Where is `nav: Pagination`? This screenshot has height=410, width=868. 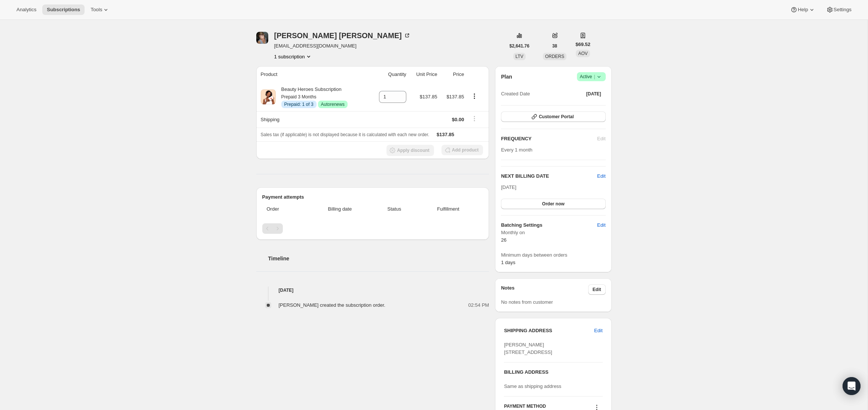 nav: Pagination is located at coordinates (373, 229).